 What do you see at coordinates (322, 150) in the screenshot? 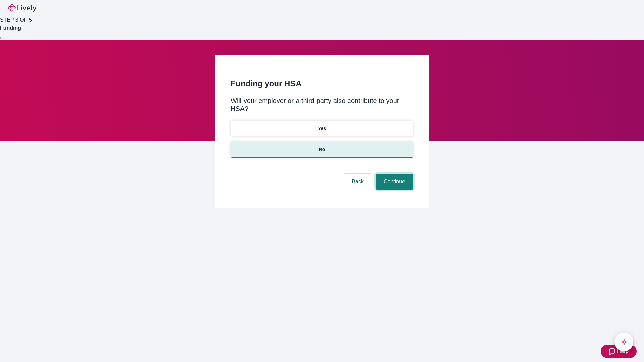
I see `p: No` at bounding box center [322, 150].